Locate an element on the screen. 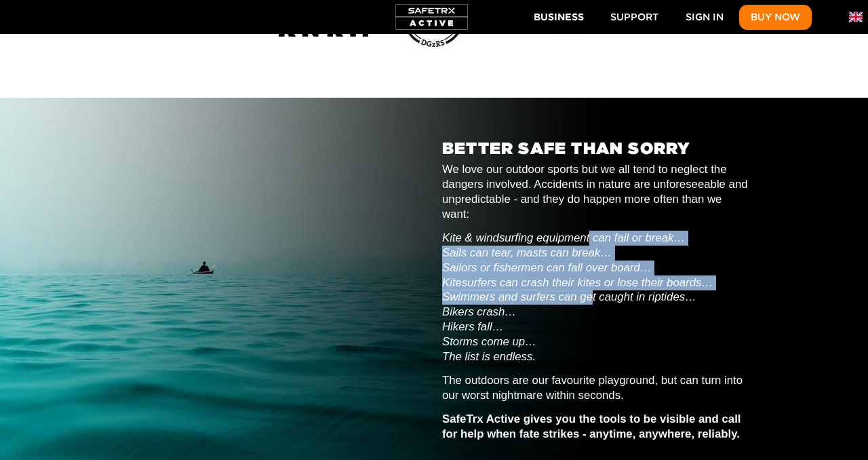 The height and width of the screenshot is (460, 868). p: We love our outdoor sports but we all tend to neglect the dangers involved. Accidents in nature a... is located at coordinates (595, 191).